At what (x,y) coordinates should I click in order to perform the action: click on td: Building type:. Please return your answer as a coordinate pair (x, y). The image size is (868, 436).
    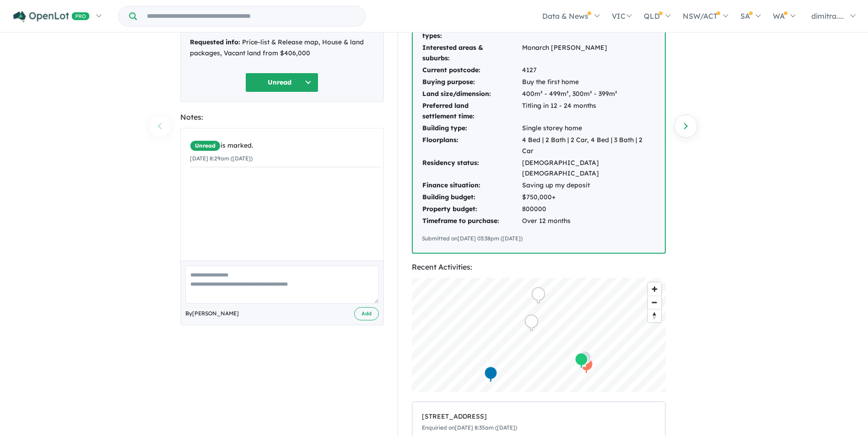
    Looking at the image, I should click on (472, 128).